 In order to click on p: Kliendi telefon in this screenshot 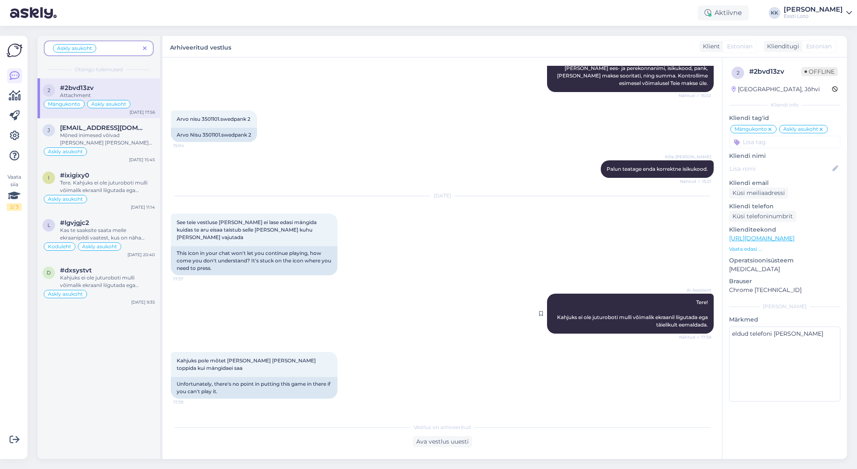, I will do `click(784, 206)`.